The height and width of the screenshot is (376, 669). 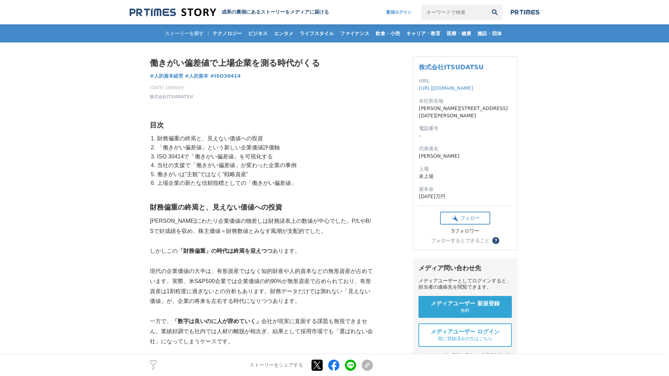 What do you see at coordinates (465, 284) in the screenshot?
I see `div: メディアユーザーとしてログインすると、担当者の連絡先を閲覧できます。` at bounding box center [465, 284].